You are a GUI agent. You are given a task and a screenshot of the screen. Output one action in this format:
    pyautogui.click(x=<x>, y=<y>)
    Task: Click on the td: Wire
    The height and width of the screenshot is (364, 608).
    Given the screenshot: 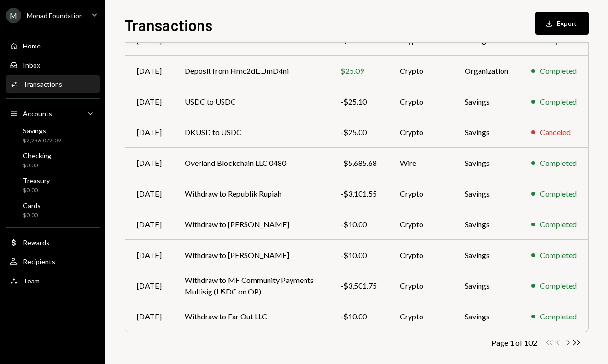 What is the action you would take?
    pyautogui.click(x=420, y=163)
    